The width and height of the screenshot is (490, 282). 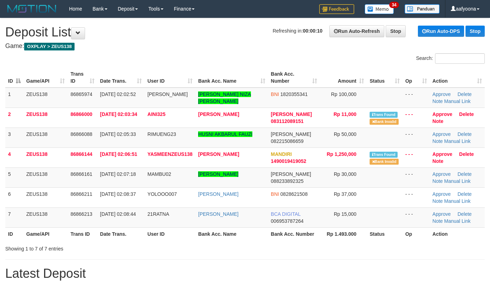 I want to click on span: Copy 006953787264 to clipboard, so click(x=287, y=221).